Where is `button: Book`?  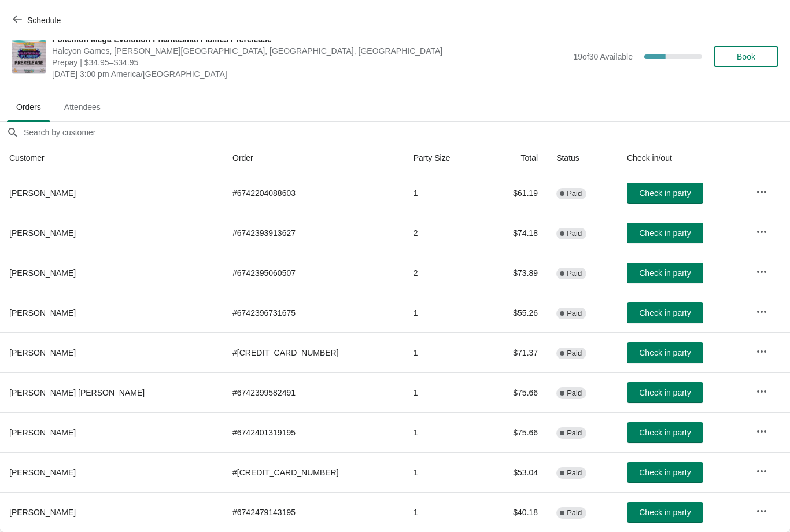
button: Book is located at coordinates (746, 57).